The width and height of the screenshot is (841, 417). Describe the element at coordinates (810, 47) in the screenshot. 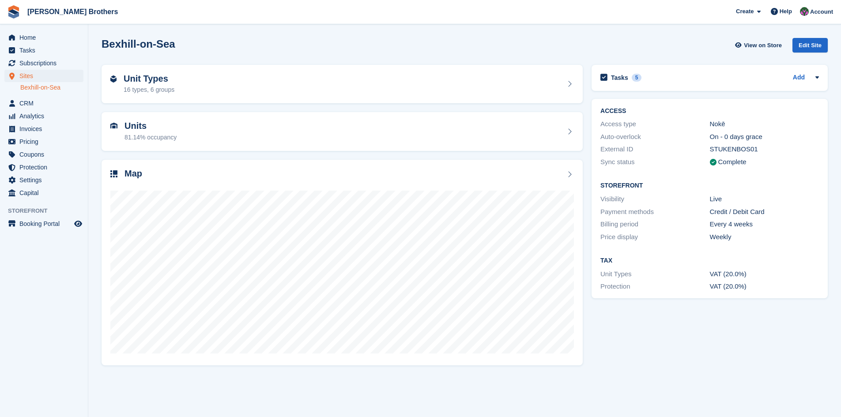

I see `a: Edit Site` at that location.